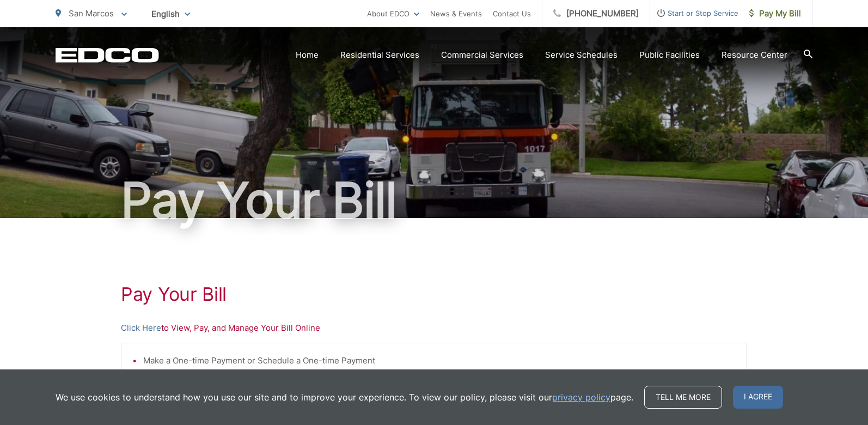 The image size is (868, 425). Describe the element at coordinates (683, 398) in the screenshot. I see `a: Tell me more` at that location.